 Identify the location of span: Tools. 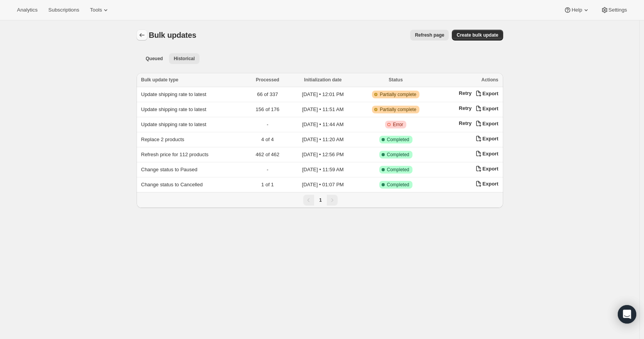
(96, 10).